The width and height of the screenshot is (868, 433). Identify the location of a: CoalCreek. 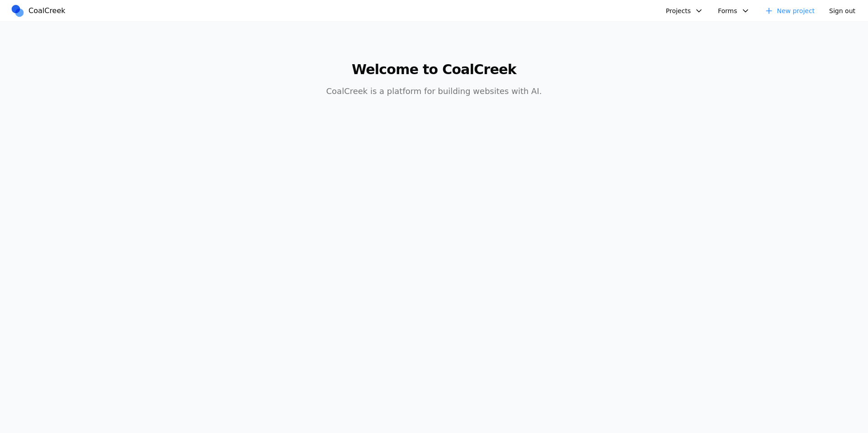
(40, 11).